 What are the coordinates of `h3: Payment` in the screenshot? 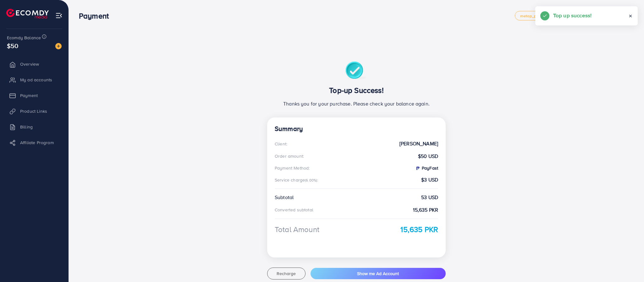 It's located at (96, 16).